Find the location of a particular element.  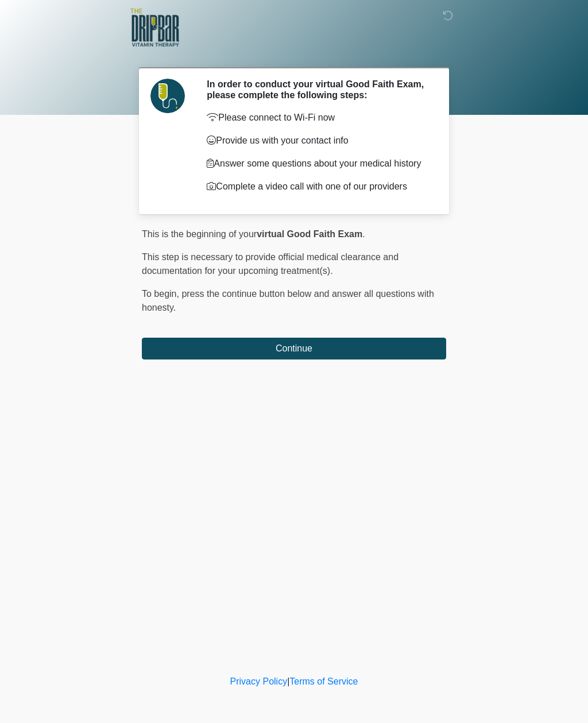

span: This is the beginning of your is located at coordinates (199, 234).